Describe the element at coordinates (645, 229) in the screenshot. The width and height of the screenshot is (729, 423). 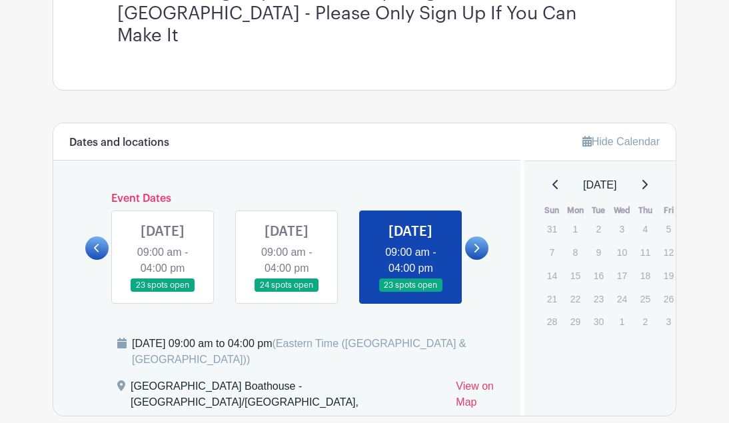
I see `p: 4` at that location.